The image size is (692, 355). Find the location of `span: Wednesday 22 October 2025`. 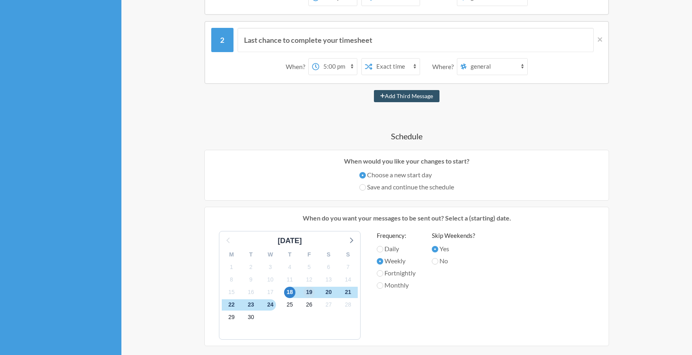

span: Wednesday 22 October 2025 is located at coordinates (231, 305).